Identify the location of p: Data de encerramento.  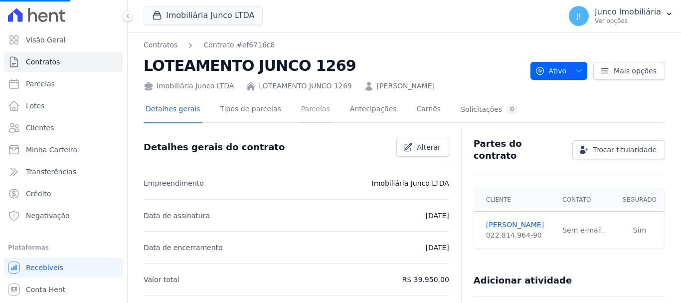
(183, 247).